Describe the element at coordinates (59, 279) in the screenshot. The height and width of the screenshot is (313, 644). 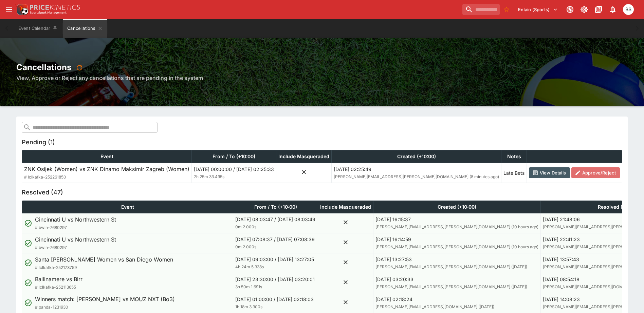
I see `p: Ballinamere vs Birr` at that location.